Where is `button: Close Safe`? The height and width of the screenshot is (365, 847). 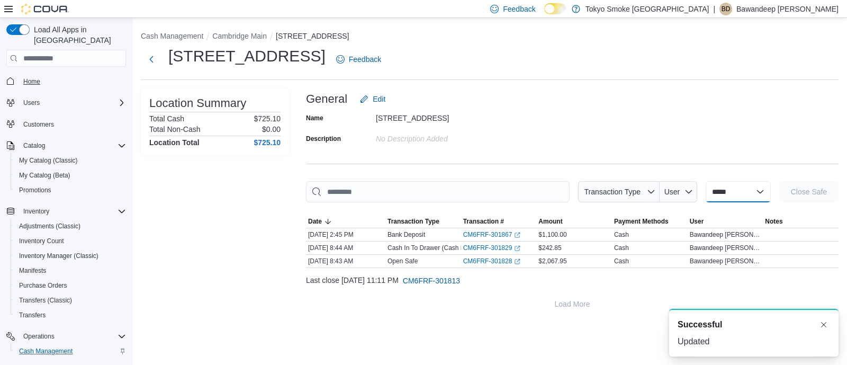 button: Close Safe is located at coordinates (809, 192).